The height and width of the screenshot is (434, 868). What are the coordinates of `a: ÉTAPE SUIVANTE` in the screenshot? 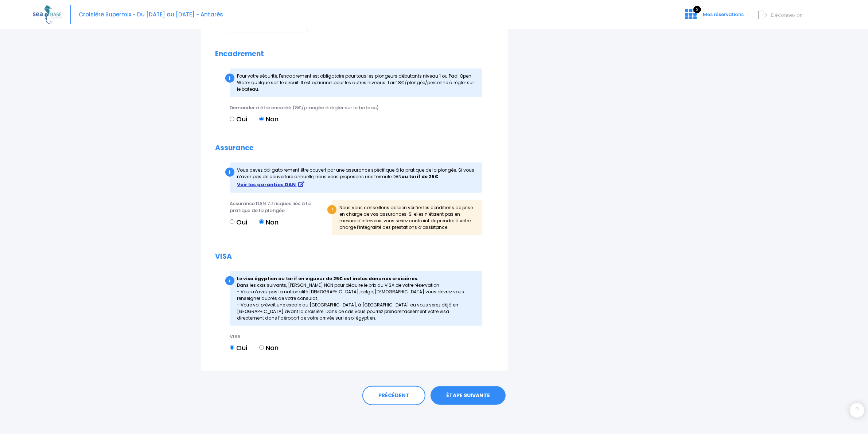 It's located at (468, 396).